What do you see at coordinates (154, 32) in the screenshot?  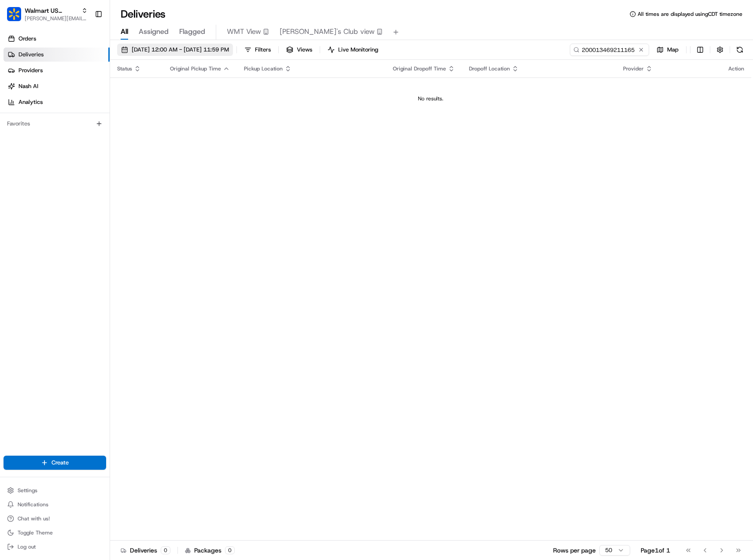 I see `span: Assigned` at bounding box center [154, 32].